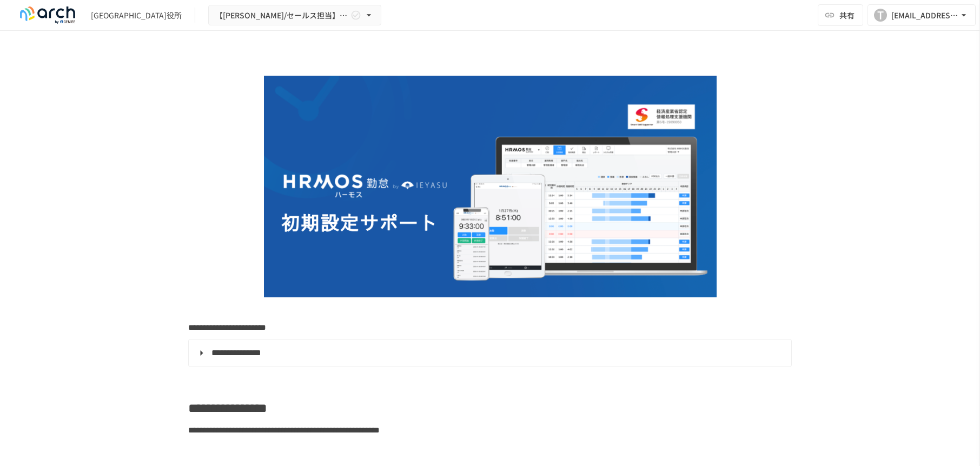 The height and width of the screenshot is (466, 980). I want to click on div: T, so click(881, 15).